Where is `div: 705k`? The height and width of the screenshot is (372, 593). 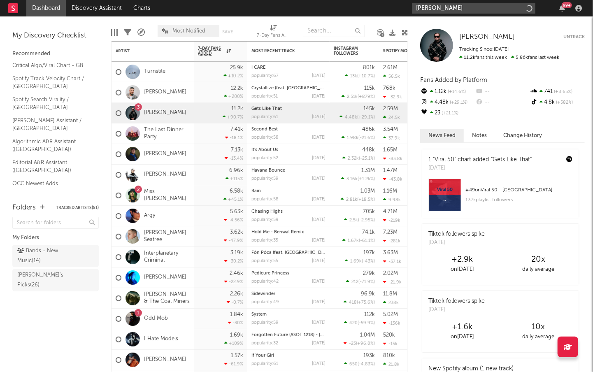
div: 705k is located at coordinates (369, 211).